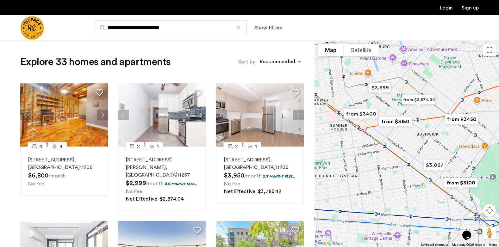  I want to click on img: logo, so click(32, 28).